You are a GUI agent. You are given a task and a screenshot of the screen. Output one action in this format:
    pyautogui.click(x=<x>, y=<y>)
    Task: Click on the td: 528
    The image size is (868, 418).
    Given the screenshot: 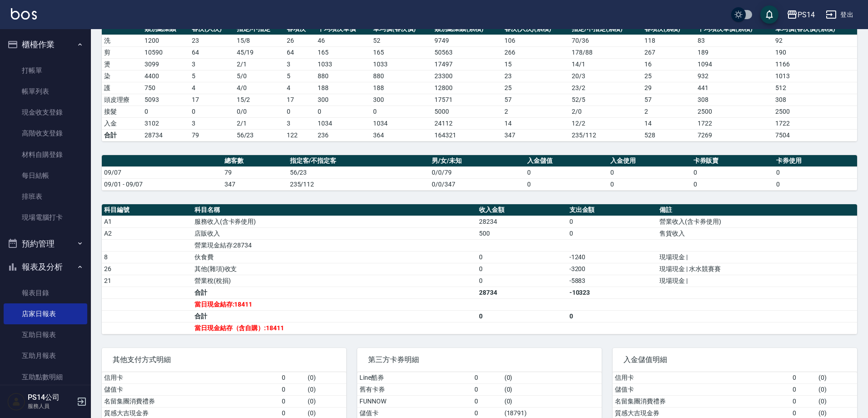 What is the action you would take?
    pyautogui.click(x=669, y=135)
    